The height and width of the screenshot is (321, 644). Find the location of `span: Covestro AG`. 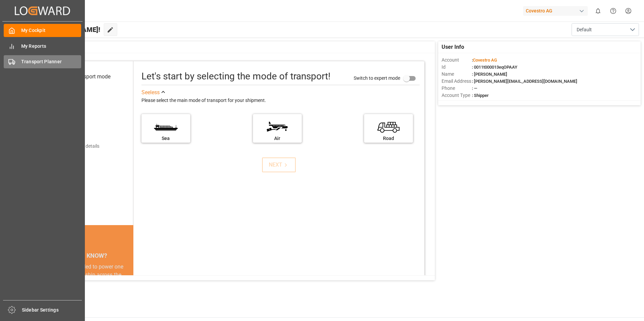

span: Covestro AG is located at coordinates (485, 60).